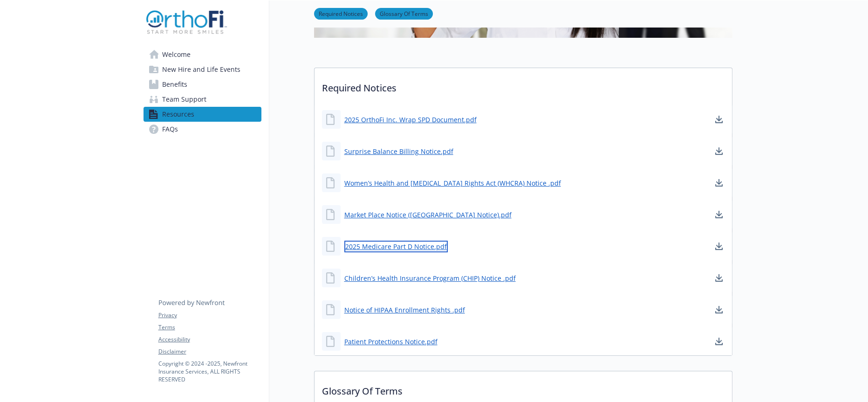 This screenshot has width=868, height=402. Describe the element at coordinates (210, 371) in the screenshot. I see `p: Copyright © 2024 - 2025 , Newfront Insurance Services, ALL RIGHTS RESERVED` at that location.